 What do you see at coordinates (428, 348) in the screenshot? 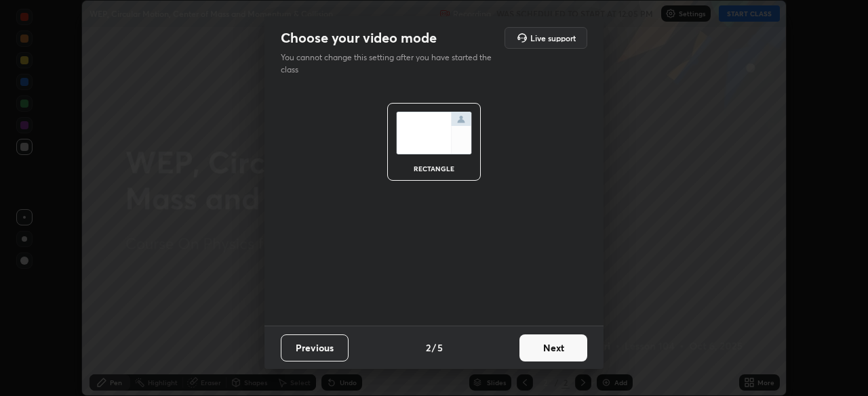
I see `h4: 2` at bounding box center [428, 348].